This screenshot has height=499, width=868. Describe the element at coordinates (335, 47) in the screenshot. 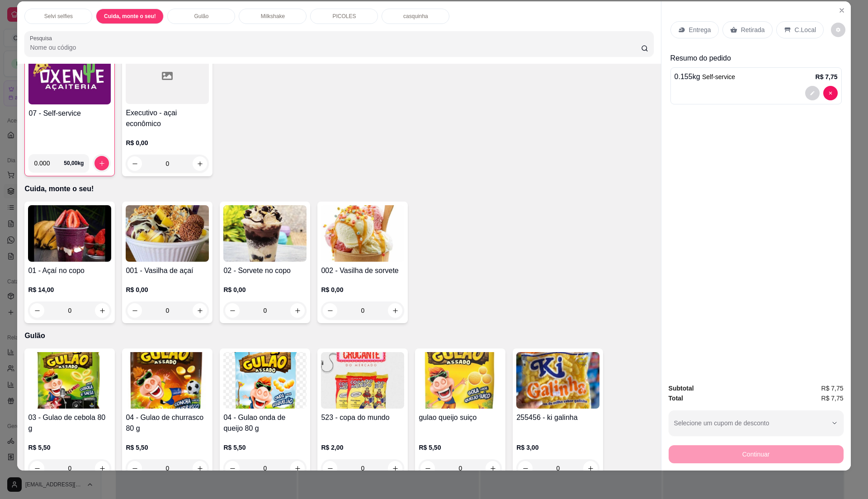

I see `input: Pesquisa` at that location.